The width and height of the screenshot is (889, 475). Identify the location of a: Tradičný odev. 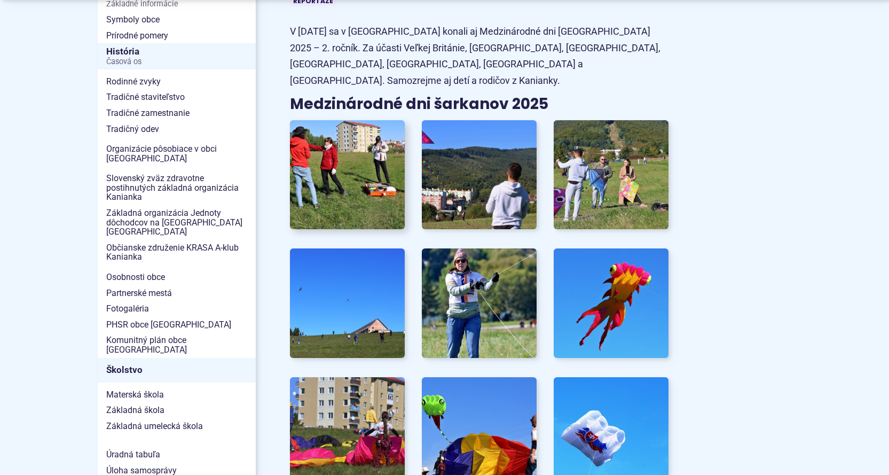
(177, 129).